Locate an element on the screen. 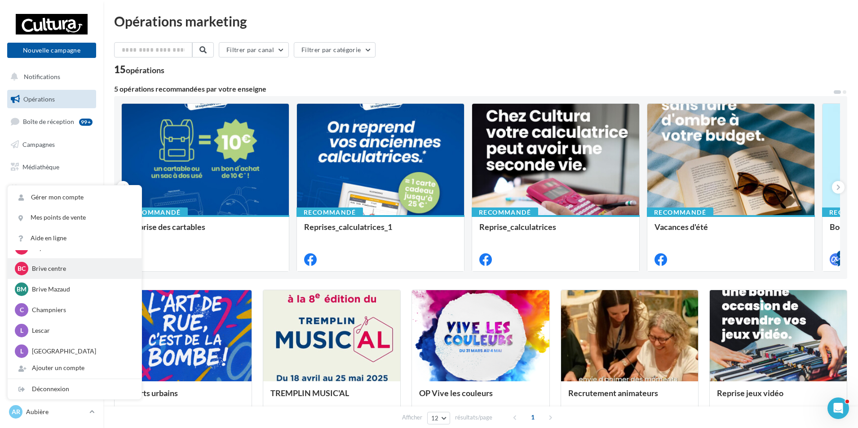  div: Reprise jeux vidéo is located at coordinates (778, 398).